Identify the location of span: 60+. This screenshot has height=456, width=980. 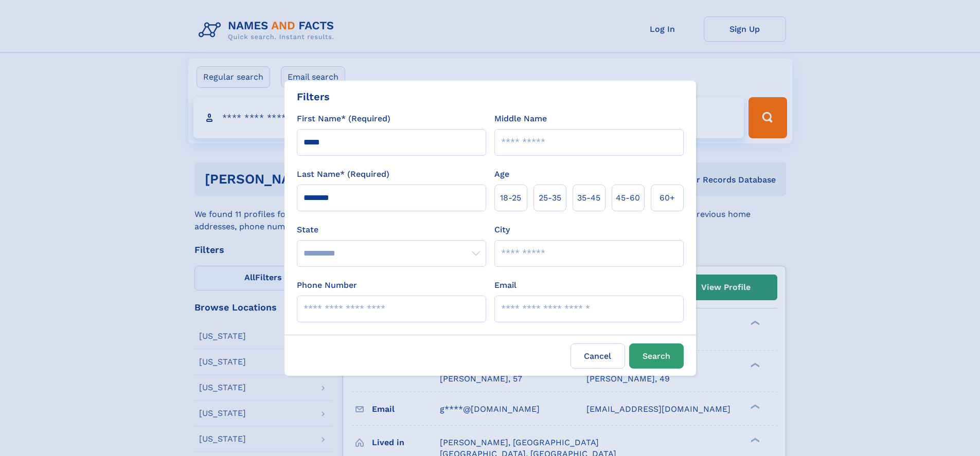
(667, 198).